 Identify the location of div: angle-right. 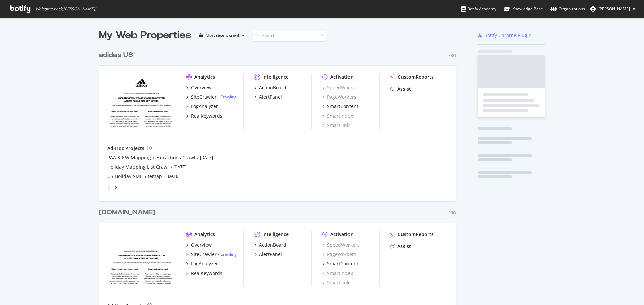
(116, 188).